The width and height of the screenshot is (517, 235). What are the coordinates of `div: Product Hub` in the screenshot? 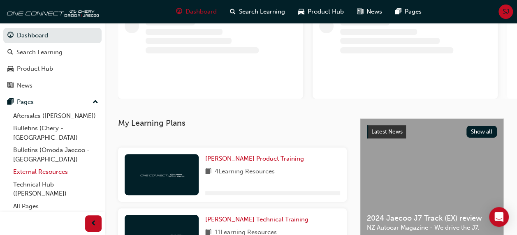 It's located at (35, 69).